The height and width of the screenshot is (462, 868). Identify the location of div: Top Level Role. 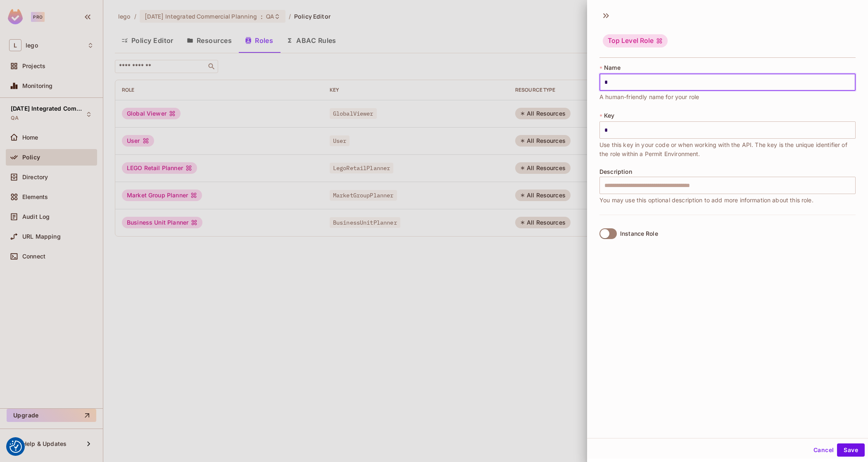
(635, 41).